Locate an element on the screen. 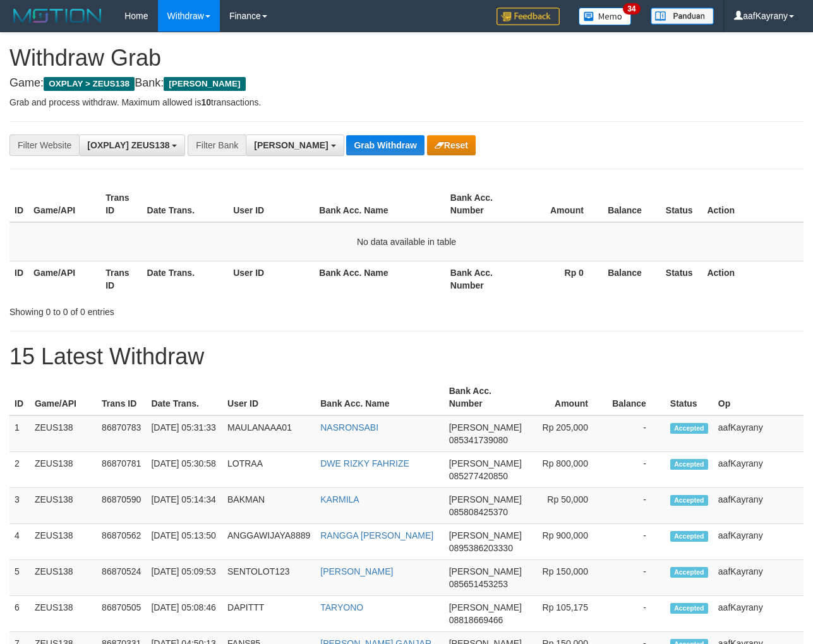 This screenshot has height=644, width=813. td: Rp 900,000 is located at coordinates (566, 541).